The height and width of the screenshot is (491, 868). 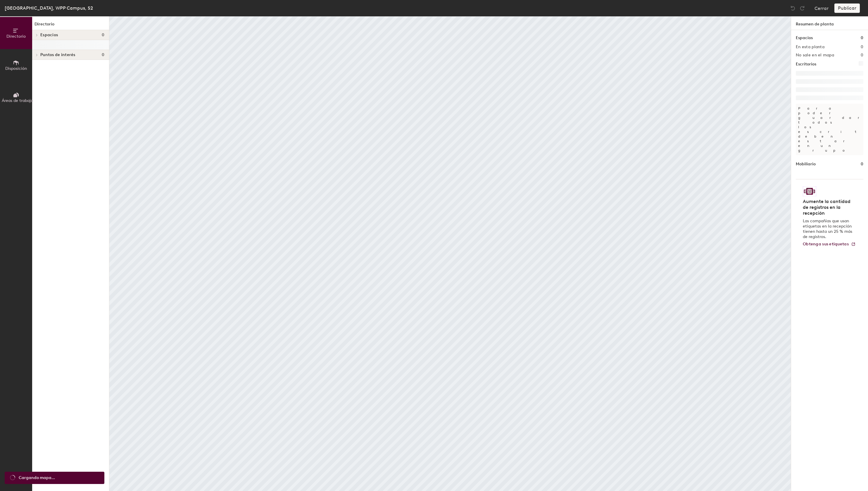 What do you see at coordinates (803, 9) in the screenshot?
I see `img: Redo` at bounding box center [803, 9].